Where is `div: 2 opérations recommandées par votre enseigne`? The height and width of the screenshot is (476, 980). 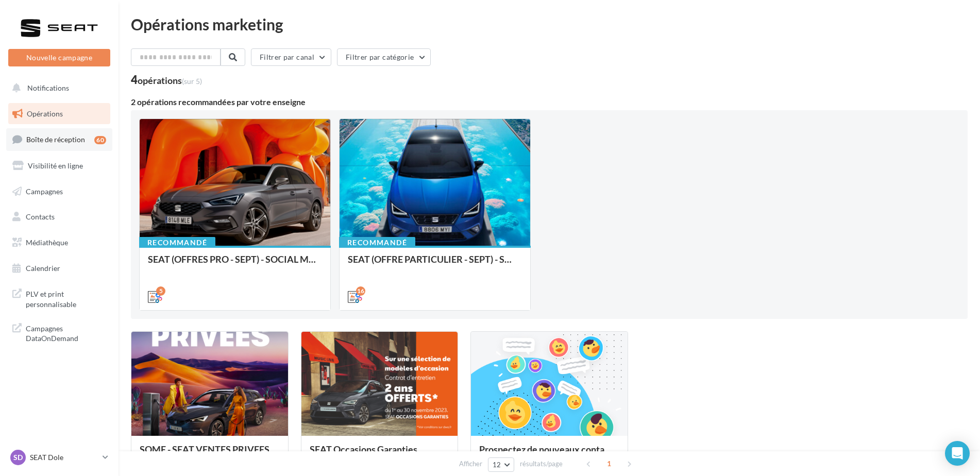
div: 2 opérations recommandées par votre enseigne is located at coordinates (549, 102).